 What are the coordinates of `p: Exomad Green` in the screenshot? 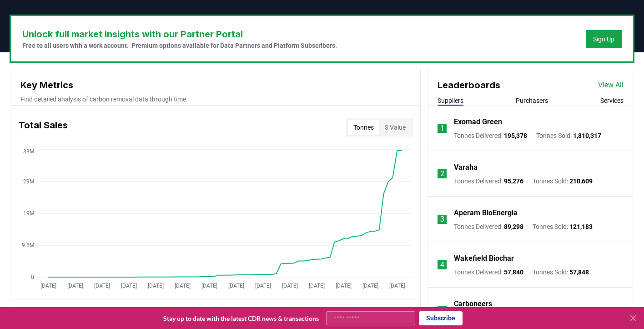 It's located at (478, 122).